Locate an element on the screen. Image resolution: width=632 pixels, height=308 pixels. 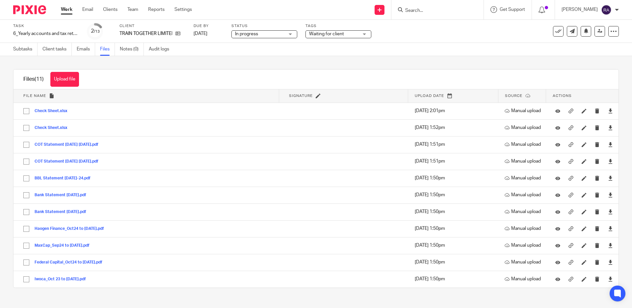
span: Waiting for client is located at coordinates (327, 34).